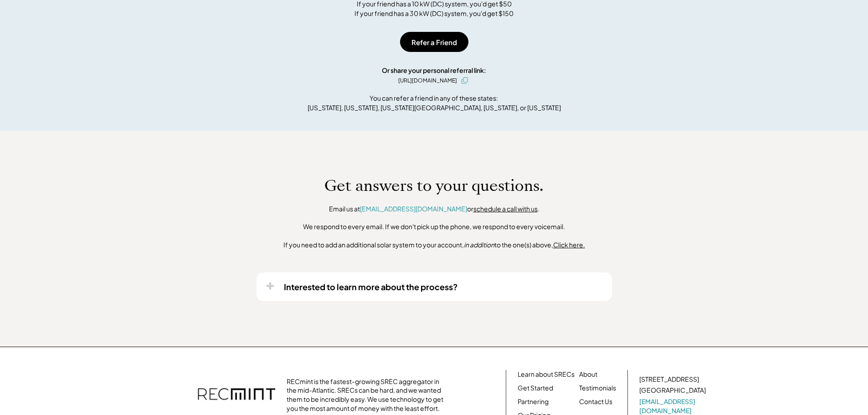 Image resolution: width=868 pixels, height=415 pixels. Describe the element at coordinates (434, 70) in the screenshot. I see `div: Or share your personal referral link:` at that location.